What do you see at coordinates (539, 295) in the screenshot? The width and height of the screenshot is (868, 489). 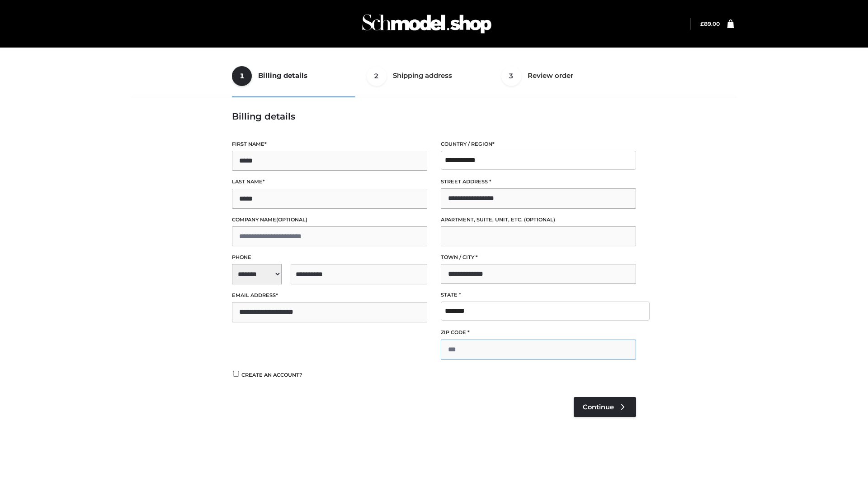 I see `label: State` at bounding box center [539, 295].